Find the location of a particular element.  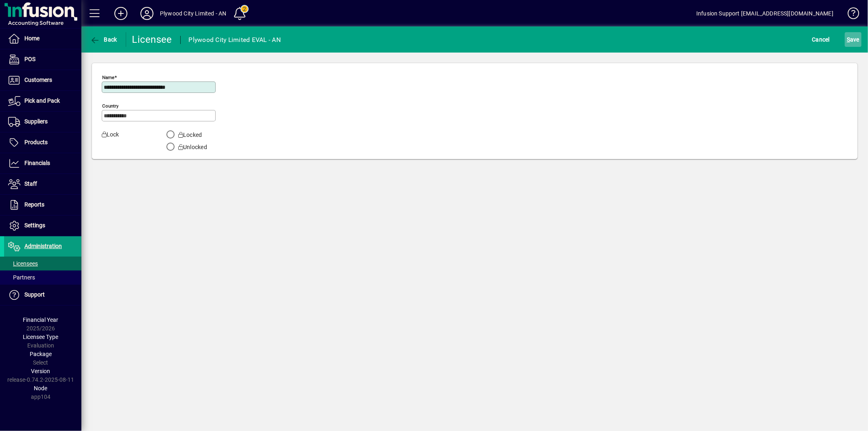

span: Back is located at coordinates (103, 39).